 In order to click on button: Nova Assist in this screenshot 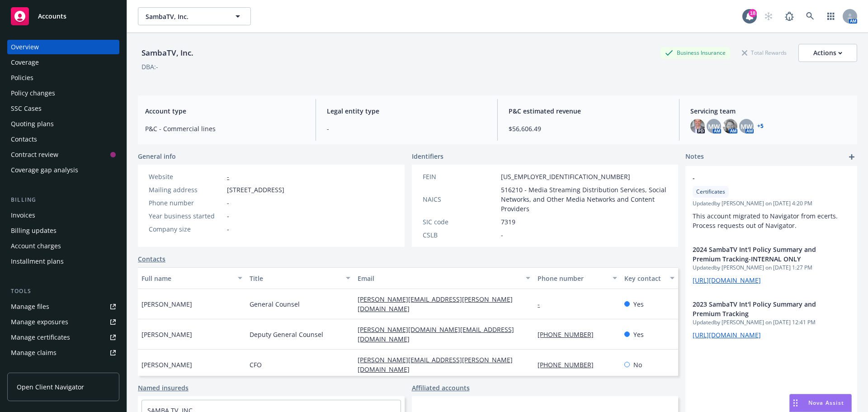, I will do `click(821, 403)`.